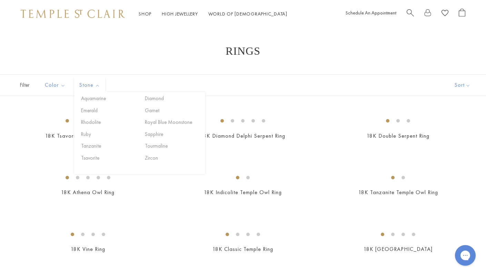 The width and height of the screenshot is (486, 275). What do you see at coordinates (90, 85) in the screenshot?
I see `span: Stone` at bounding box center [90, 85].